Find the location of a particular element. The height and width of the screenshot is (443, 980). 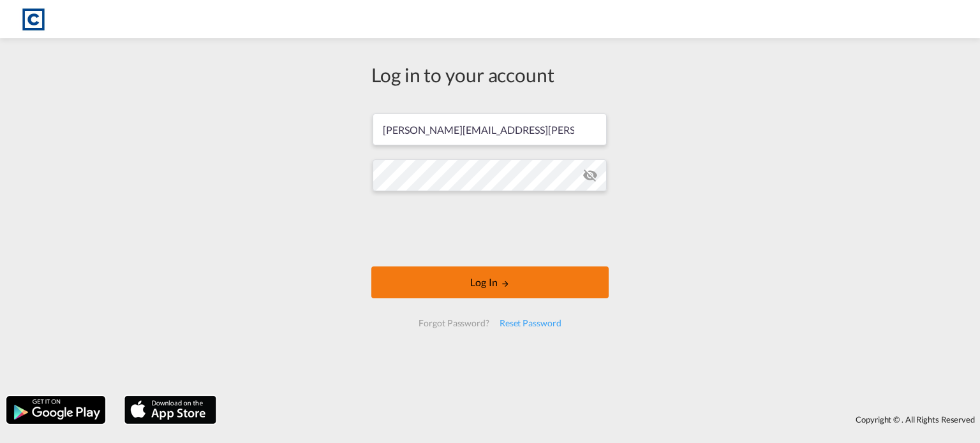

img: apple.png is located at coordinates (170, 410).